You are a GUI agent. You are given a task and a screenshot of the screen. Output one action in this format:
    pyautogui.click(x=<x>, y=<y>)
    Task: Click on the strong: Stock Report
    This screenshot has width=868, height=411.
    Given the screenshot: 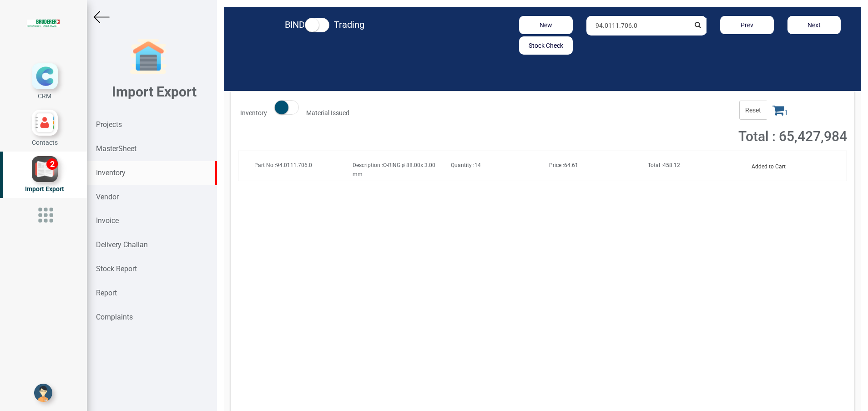 What is the action you would take?
    pyautogui.click(x=116, y=269)
    